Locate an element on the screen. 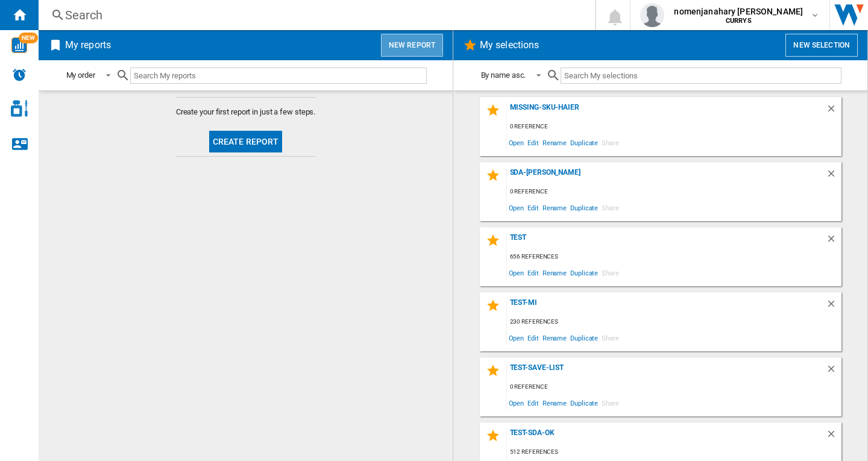 This screenshot has width=868, height=461. div: test-save-list is located at coordinates (666, 371).